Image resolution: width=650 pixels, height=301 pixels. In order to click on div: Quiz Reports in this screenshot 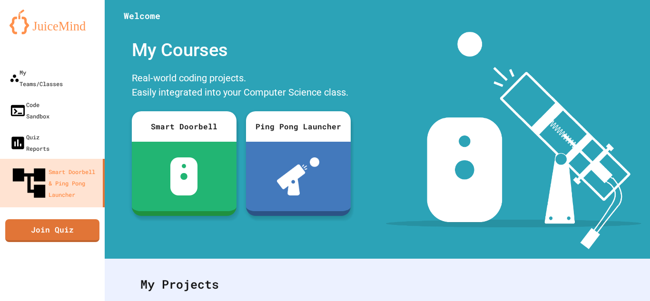, I will do `click(29, 143)`.